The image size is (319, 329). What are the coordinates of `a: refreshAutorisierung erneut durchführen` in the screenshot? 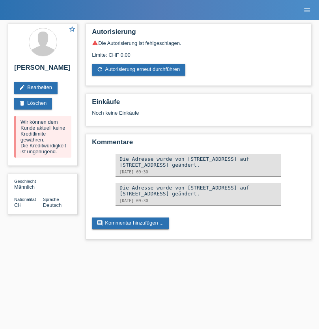 It's located at (138, 70).